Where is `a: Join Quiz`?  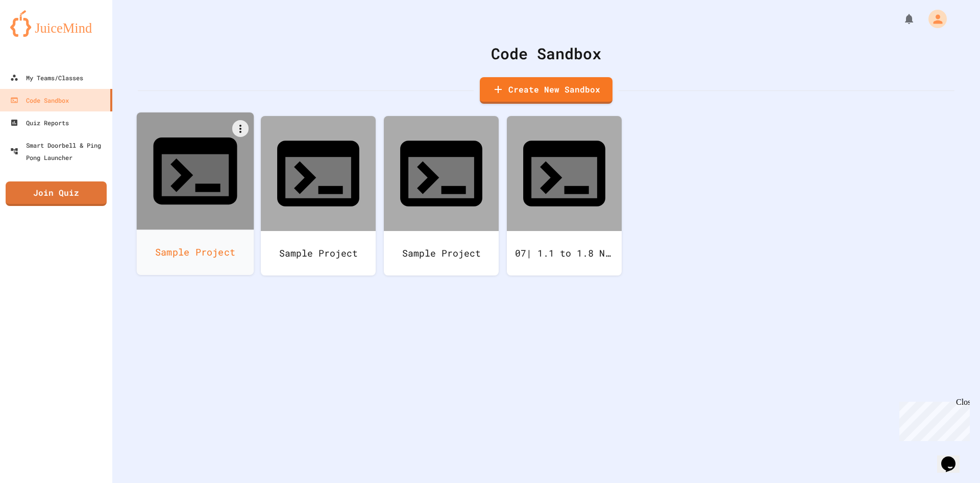 a: Join Quiz is located at coordinates (56, 194).